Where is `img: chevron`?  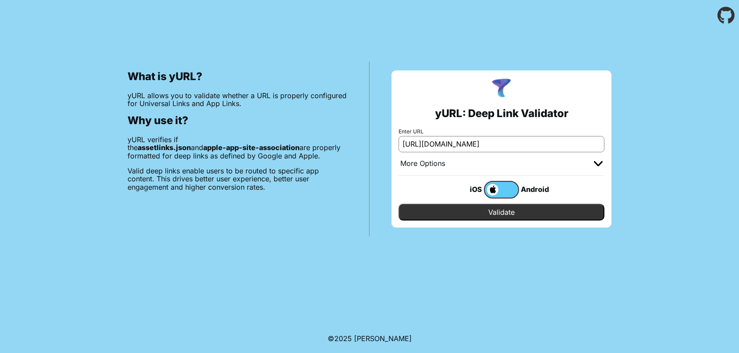
img: chevron is located at coordinates (598, 164).